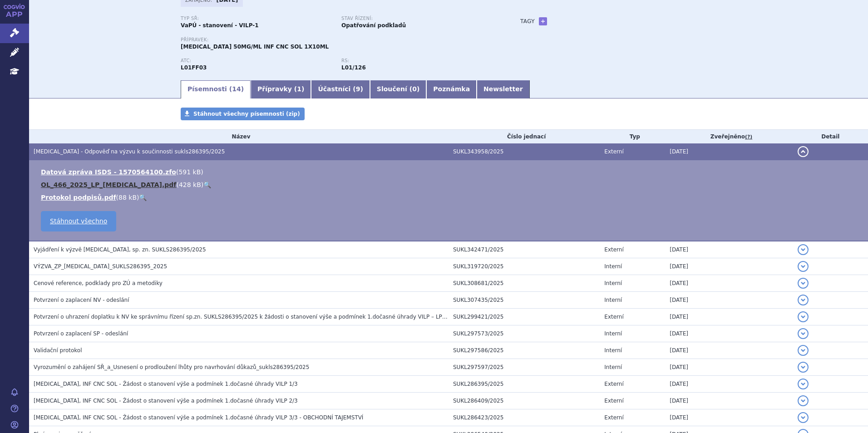 The width and height of the screenshot is (868, 433). Describe the element at coordinates (299, 89) in the screenshot. I see `span: 1` at that location.